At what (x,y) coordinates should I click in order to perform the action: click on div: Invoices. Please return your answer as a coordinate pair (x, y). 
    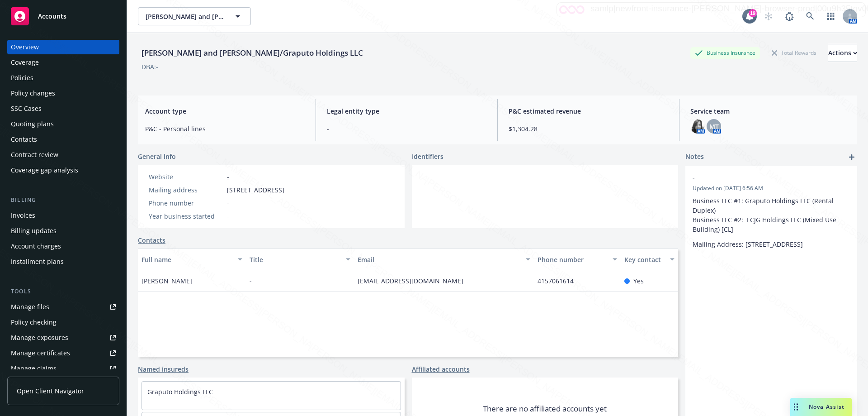
    Looking at the image, I should click on (23, 215).